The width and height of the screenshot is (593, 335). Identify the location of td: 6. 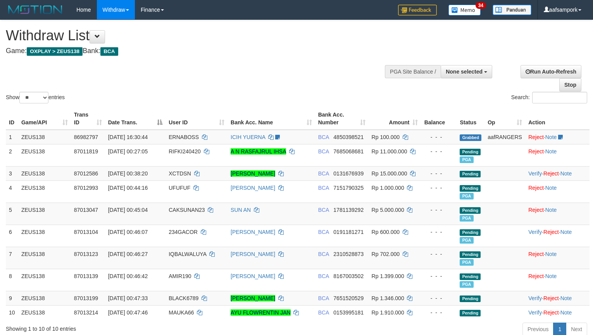
(12, 236).